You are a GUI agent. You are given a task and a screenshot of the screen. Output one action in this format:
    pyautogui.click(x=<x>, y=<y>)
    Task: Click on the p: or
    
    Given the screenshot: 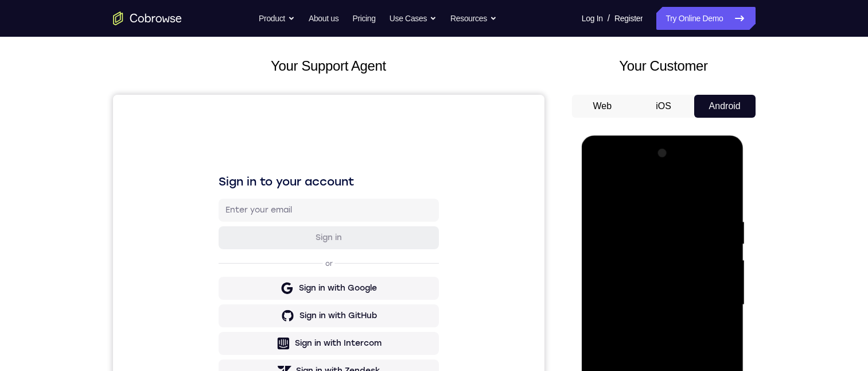 What is the action you would take?
    pyautogui.click(x=216, y=169)
    